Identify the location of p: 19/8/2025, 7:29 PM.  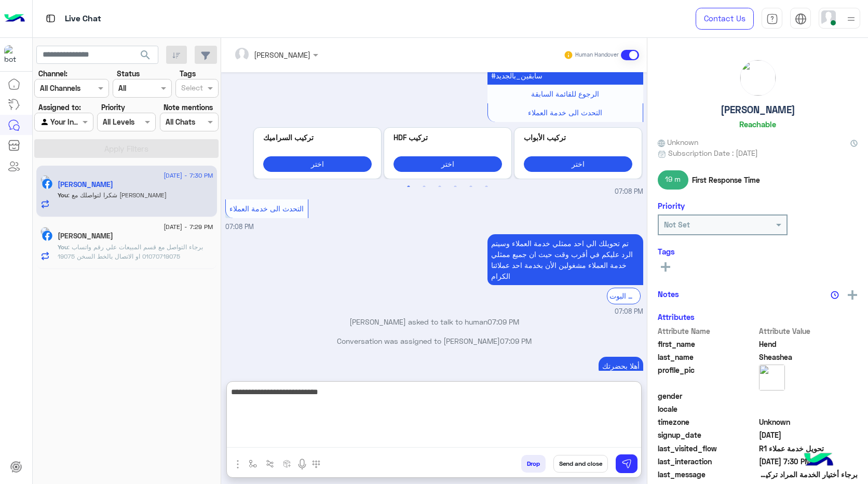
(621, 366).